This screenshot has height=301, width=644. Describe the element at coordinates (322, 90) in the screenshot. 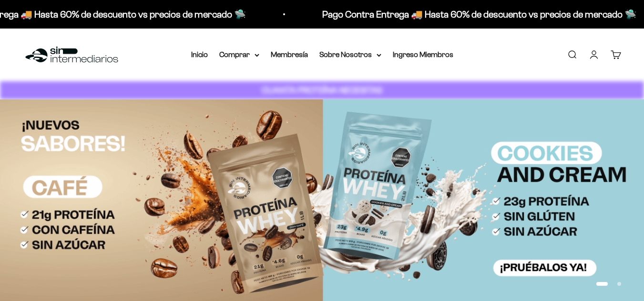

I see `strong: CUANTA PROTEÍNA NECESITAS` at that location.